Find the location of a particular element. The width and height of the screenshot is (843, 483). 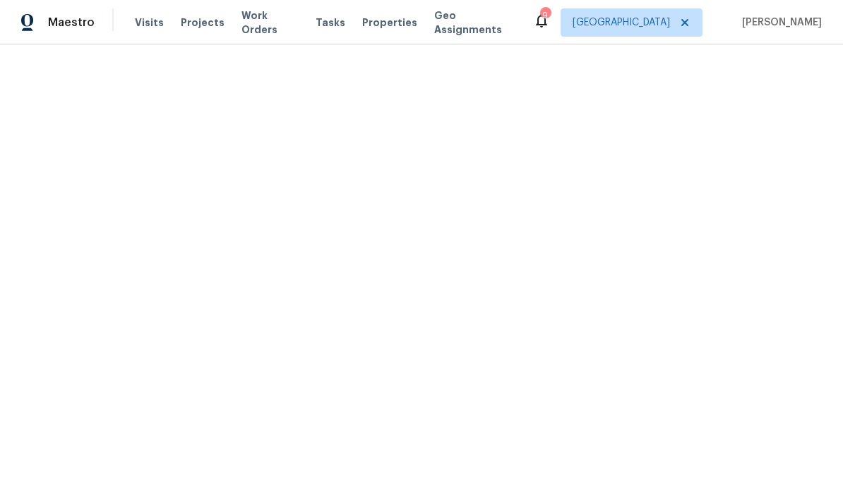

span: Geo Assignments is located at coordinates (475, 23).